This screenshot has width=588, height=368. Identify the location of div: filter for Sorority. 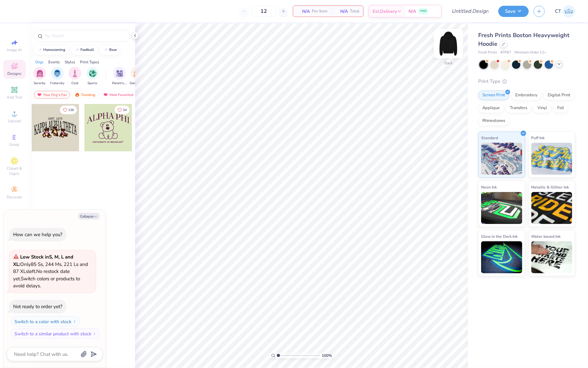
(40, 76).